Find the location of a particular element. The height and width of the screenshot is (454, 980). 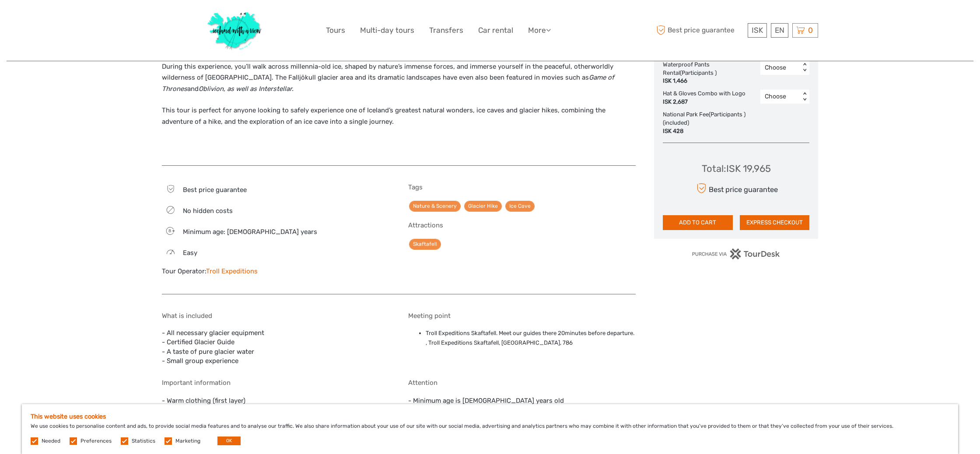

em: Oblivion, as well as Interstellar. is located at coordinates (246, 89).